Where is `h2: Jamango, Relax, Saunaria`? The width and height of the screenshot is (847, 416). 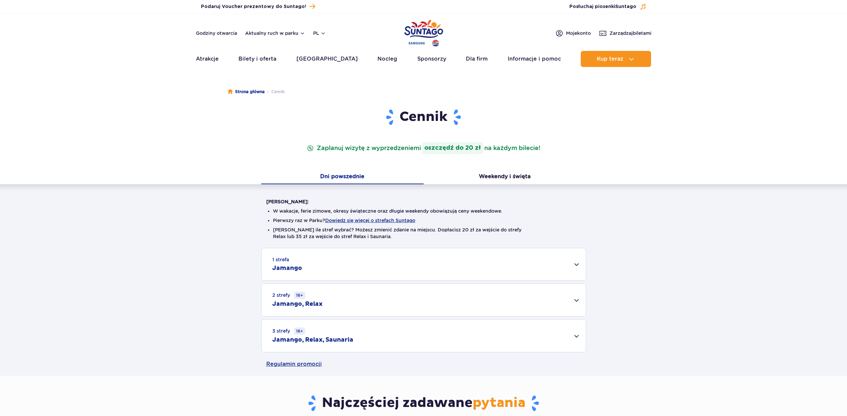 h2: Jamango, Relax, Saunaria is located at coordinates (313, 340).